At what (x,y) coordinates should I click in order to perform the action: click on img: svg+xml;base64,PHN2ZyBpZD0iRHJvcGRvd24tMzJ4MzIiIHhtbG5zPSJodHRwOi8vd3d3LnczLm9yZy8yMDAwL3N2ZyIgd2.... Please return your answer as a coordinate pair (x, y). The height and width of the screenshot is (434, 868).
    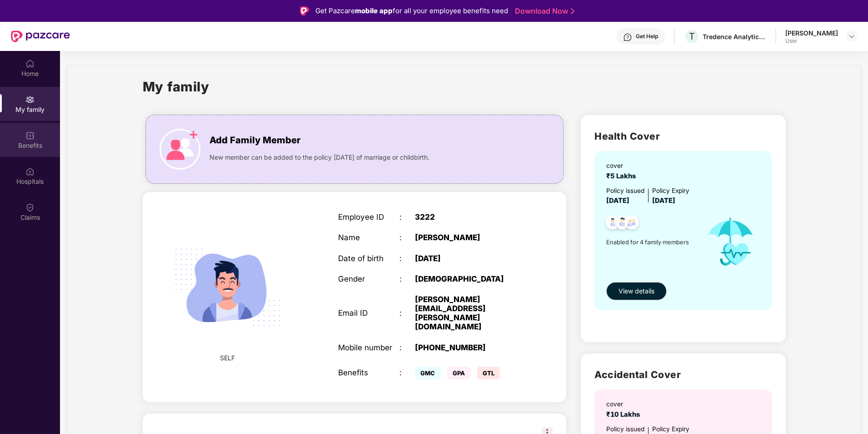
    Looking at the image, I should click on (852, 37).